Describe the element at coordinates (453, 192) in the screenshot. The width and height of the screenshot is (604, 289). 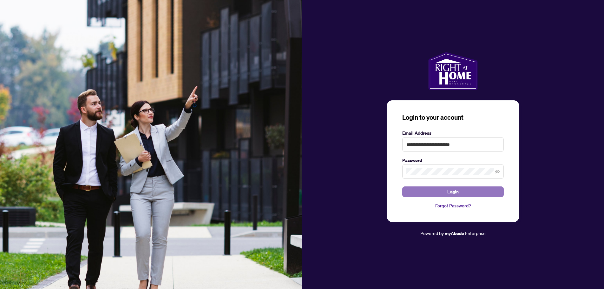
I see `span: Login` at that location.